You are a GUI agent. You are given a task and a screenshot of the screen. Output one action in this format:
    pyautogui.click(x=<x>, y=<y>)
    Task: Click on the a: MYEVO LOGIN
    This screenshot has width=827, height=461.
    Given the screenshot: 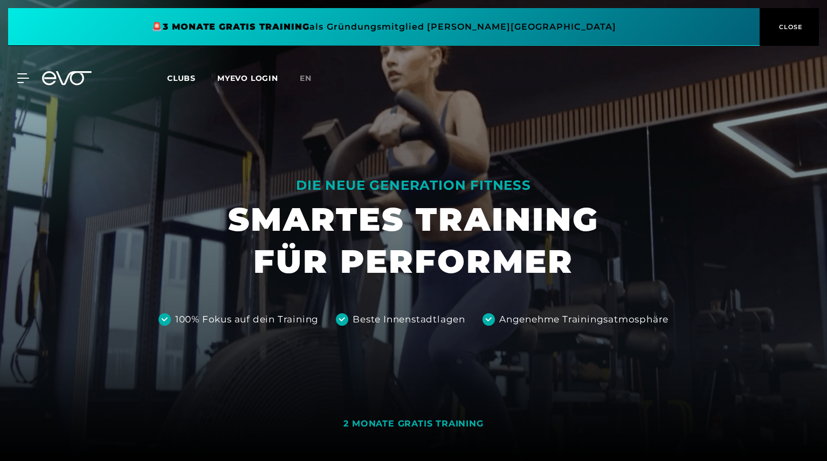 What is the action you would take?
    pyautogui.click(x=247, y=78)
    